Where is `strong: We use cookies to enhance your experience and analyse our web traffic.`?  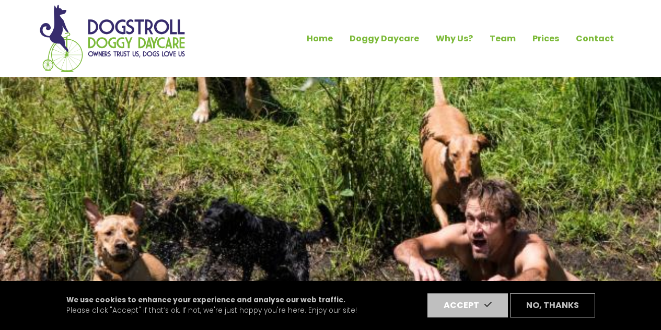 strong: We use cookies to enhance your experience and analyse our web traffic. is located at coordinates (206, 300).